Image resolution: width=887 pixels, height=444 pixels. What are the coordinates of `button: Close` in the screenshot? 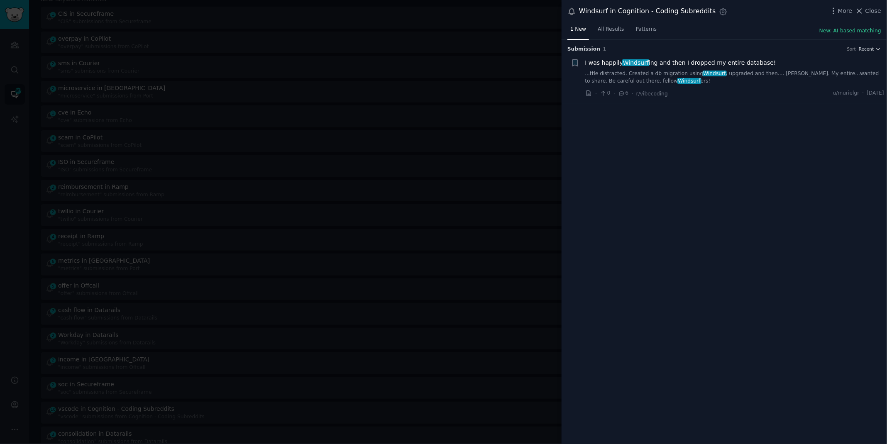 It's located at (868, 11).